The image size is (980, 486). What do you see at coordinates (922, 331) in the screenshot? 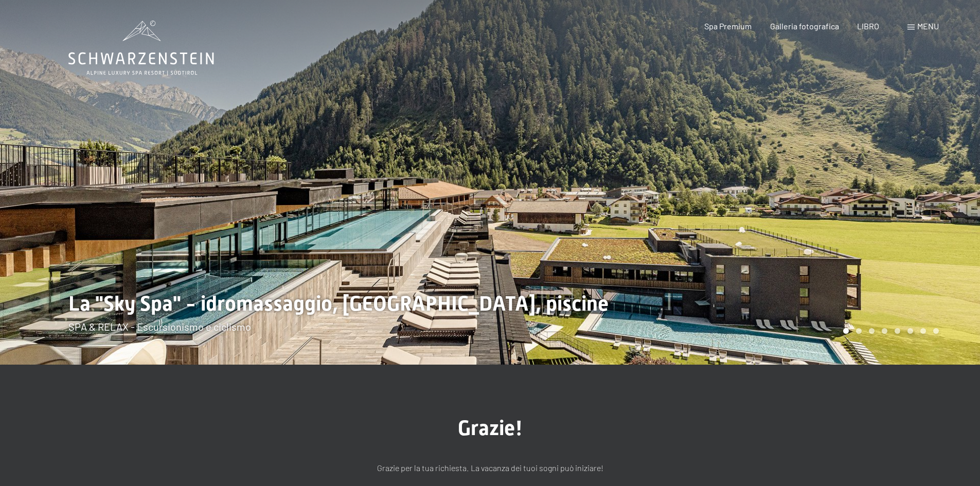
I see `div: Carosello Pagina 7` at bounding box center [922, 331].